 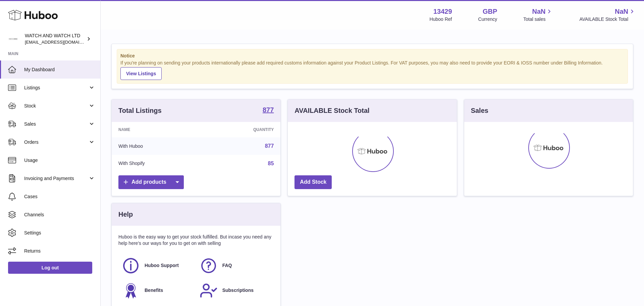 I want to click on span: Sales, so click(x=56, y=124).